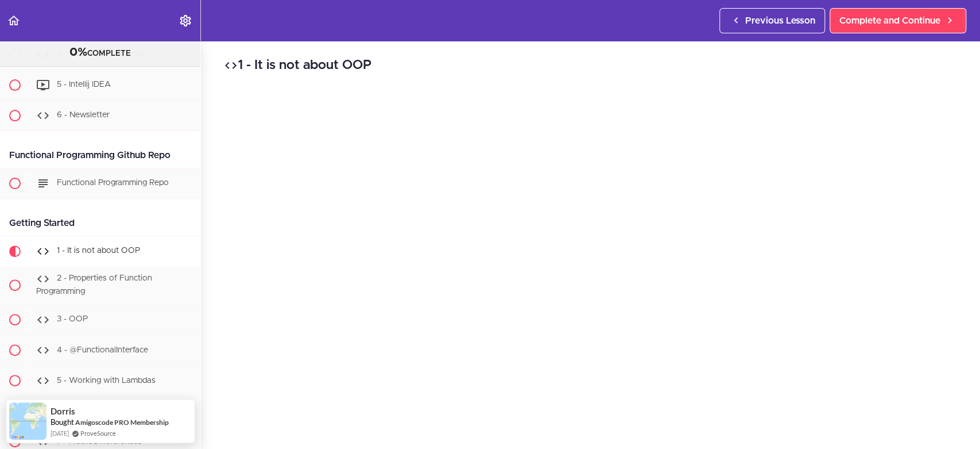 Image resolution: width=980 pixels, height=449 pixels. I want to click on a: Previous Lesson, so click(772, 20).